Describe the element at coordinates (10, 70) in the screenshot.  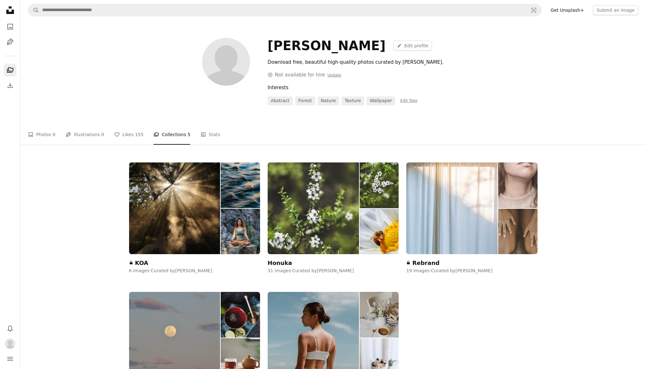
I see `a: Collections` at that location.